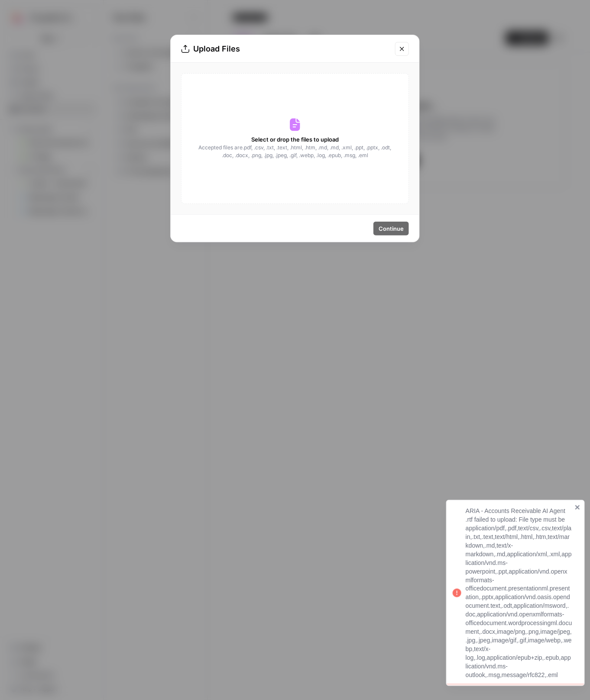 The image size is (590, 700). What do you see at coordinates (295, 139) in the screenshot?
I see `span: Select or drop the files to upload` at bounding box center [295, 139].